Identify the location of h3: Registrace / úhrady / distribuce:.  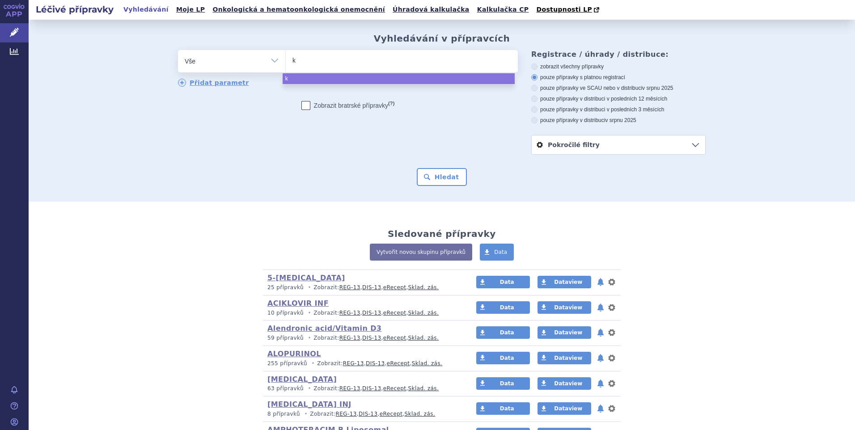
(618, 54).